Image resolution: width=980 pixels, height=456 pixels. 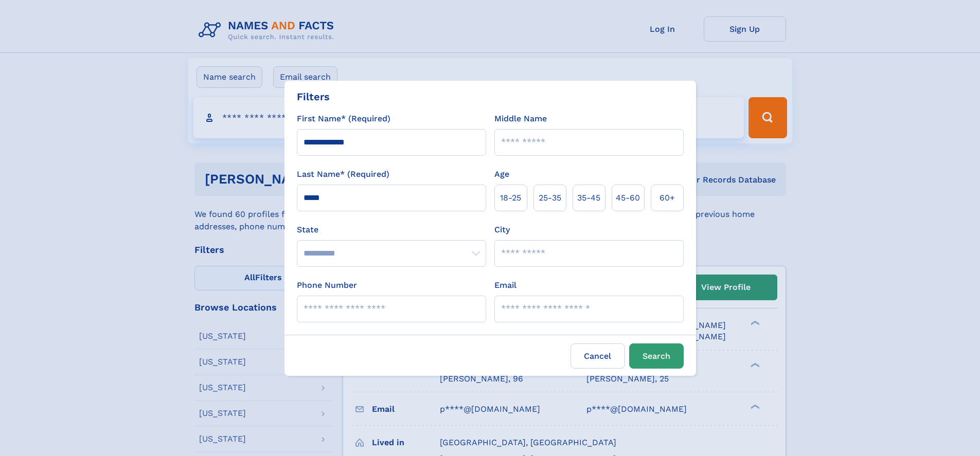 I want to click on label: First Name* (Required), so click(x=344, y=118).